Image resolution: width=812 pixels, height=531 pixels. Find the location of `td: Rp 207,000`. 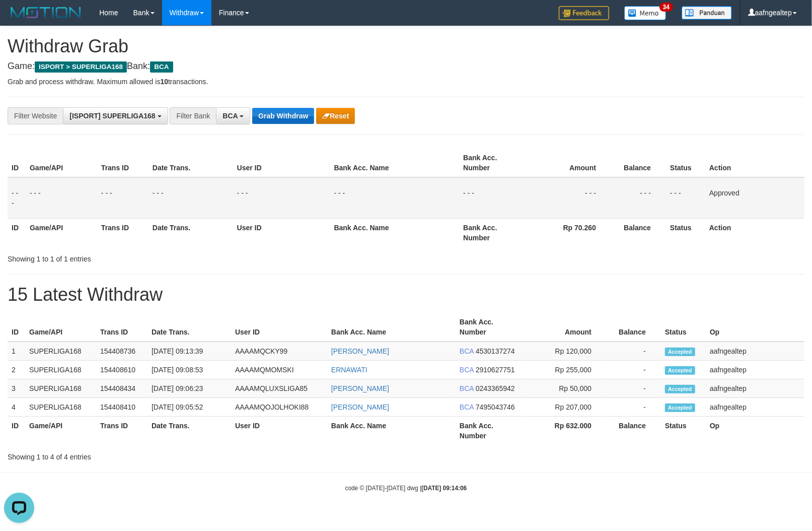

td: Rp 207,000 is located at coordinates (566, 407).